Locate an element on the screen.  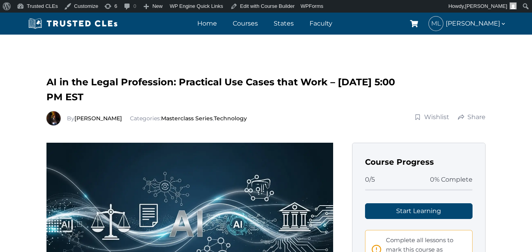
span: 0/5 is located at coordinates (370, 180).